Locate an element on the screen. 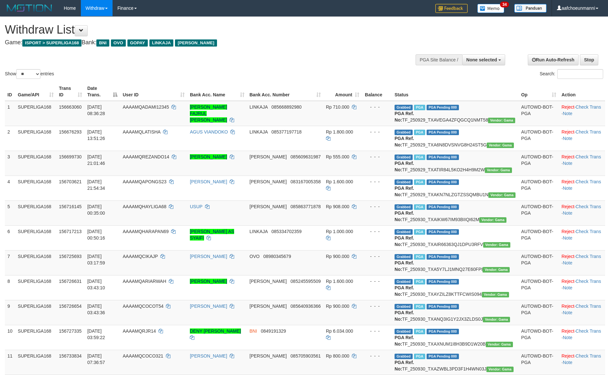 The image size is (608, 375). td: TF_250929_TXATIR84L5KO2H4H9M2W is located at coordinates (455, 163).